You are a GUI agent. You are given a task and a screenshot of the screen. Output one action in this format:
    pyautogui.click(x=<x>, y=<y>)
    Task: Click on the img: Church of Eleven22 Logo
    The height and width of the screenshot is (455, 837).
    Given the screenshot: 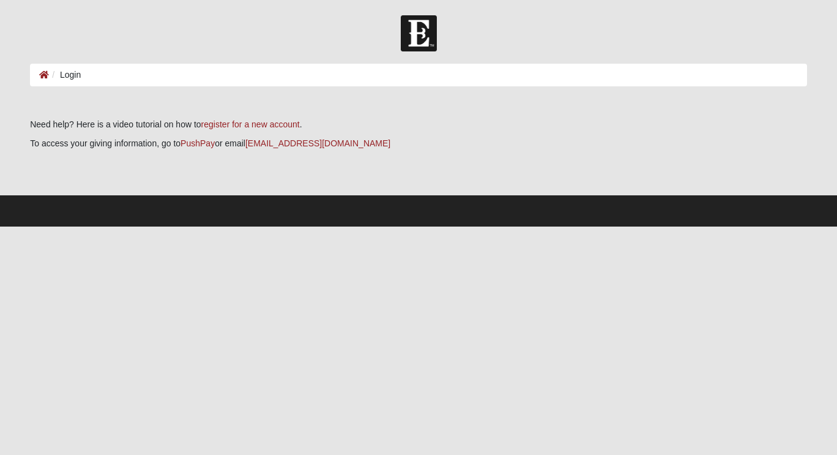 What is the action you would take?
    pyautogui.click(x=418, y=33)
    